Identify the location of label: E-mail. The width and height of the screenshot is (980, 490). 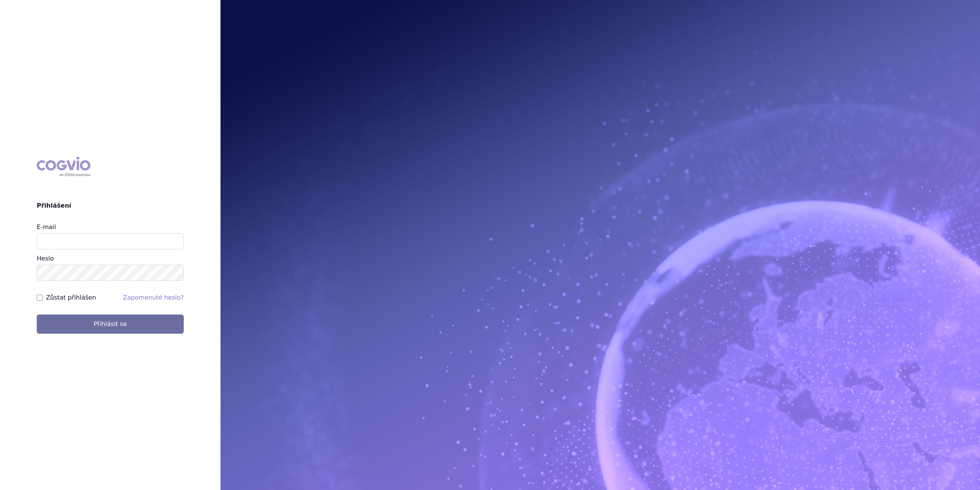
(46, 227).